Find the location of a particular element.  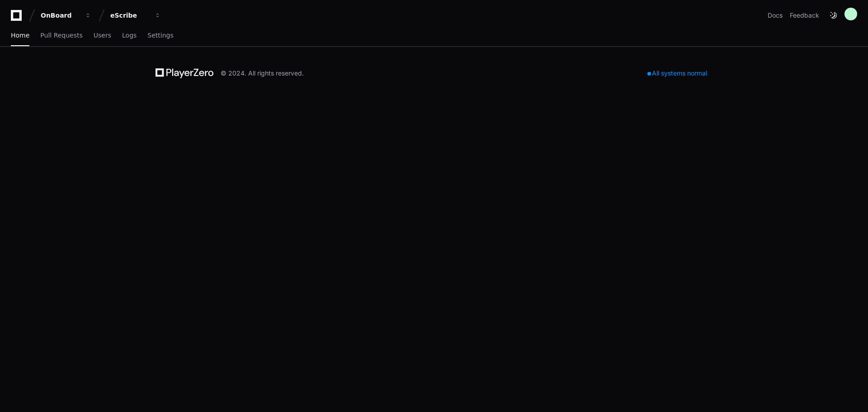

a: Home is located at coordinates (20, 36).